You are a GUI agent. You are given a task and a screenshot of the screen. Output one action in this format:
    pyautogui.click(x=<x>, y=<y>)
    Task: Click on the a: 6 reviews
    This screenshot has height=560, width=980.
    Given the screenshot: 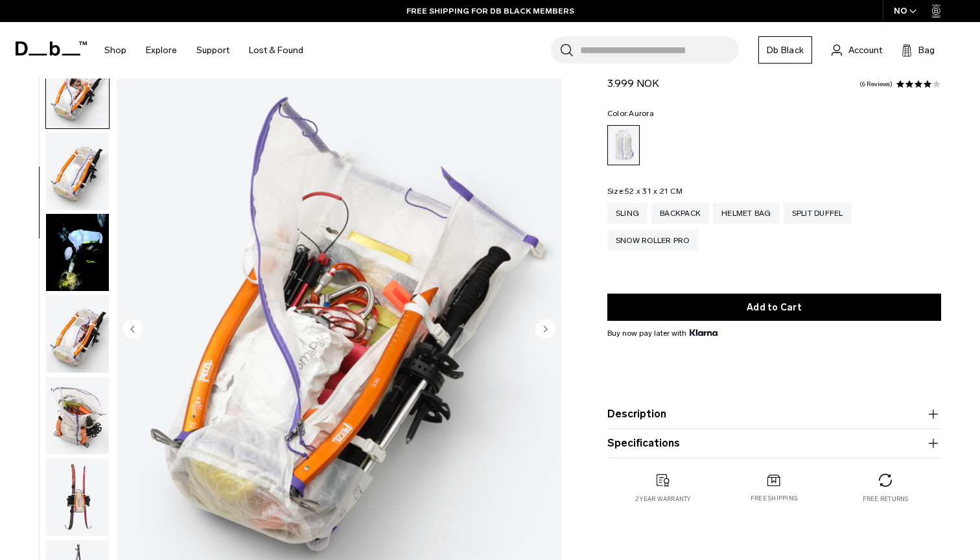 What is the action you would take?
    pyautogui.click(x=876, y=84)
    